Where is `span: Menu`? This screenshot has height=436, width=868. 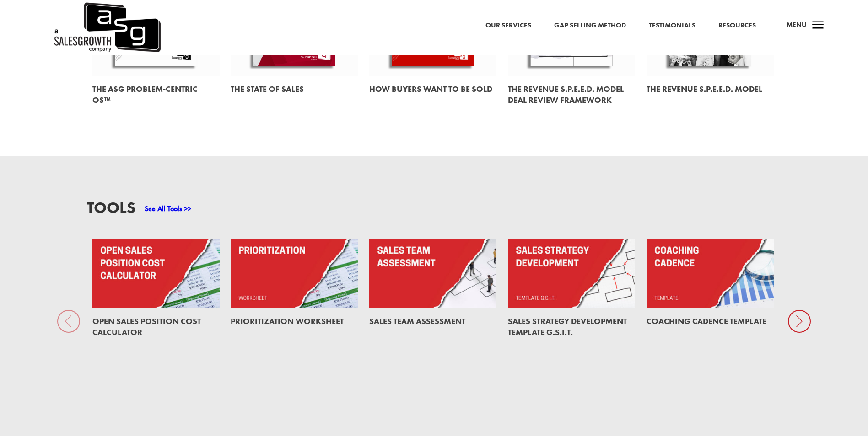 span: Menu is located at coordinates (796, 24).